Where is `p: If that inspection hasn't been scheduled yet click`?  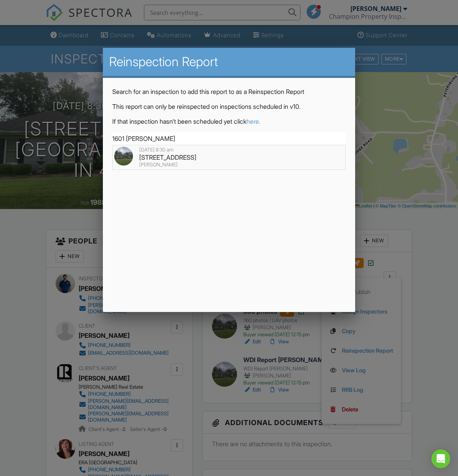 p: If that inspection hasn't been scheduled yet click is located at coordinates (229, 121).